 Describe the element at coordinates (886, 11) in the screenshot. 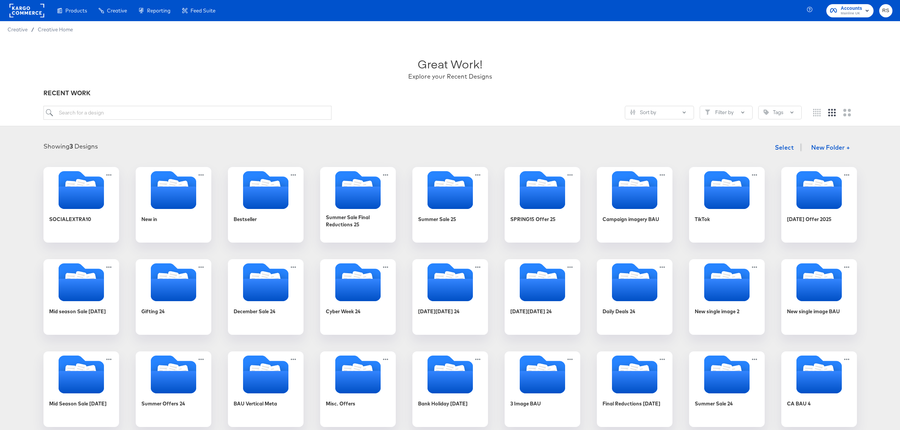

I see `button: RS` at that location.